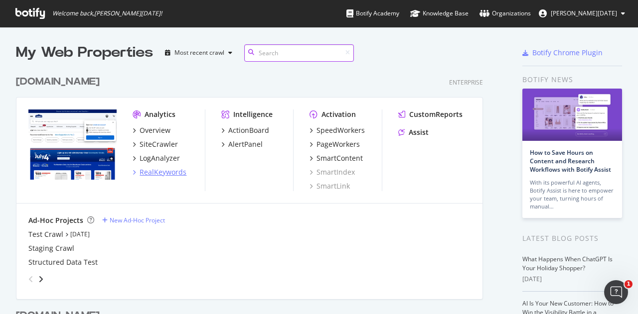 This screenshot has width=638, height=314. Describe the element at coordinates (567, 264) in the screenshot. I see `a: What Happens When ChatGPT Is Your Holiday Shopper?` at that location.